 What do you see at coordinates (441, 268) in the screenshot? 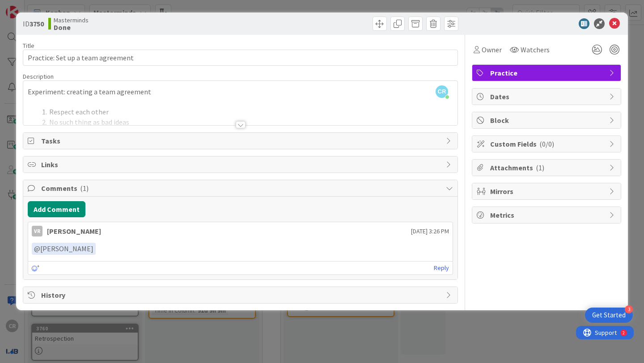
I see `a: Reply` at bounding box center [441, 268].